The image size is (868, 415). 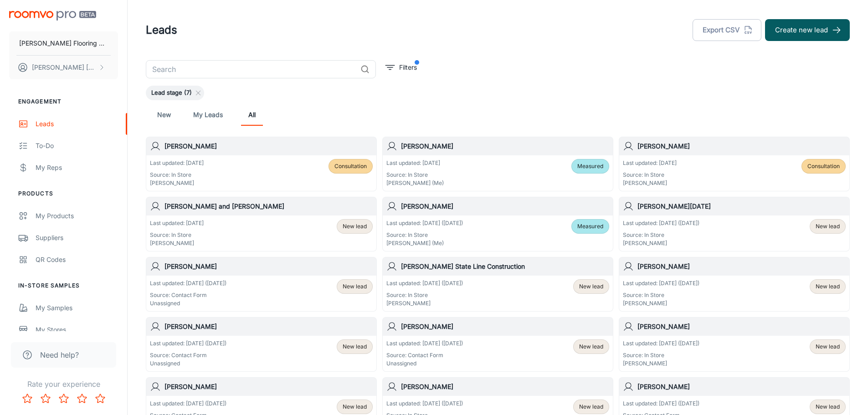 What do you see at coordinates (77, 308) in the screenshot?
I see `div: My Samples` at bounding box center [77, 308].